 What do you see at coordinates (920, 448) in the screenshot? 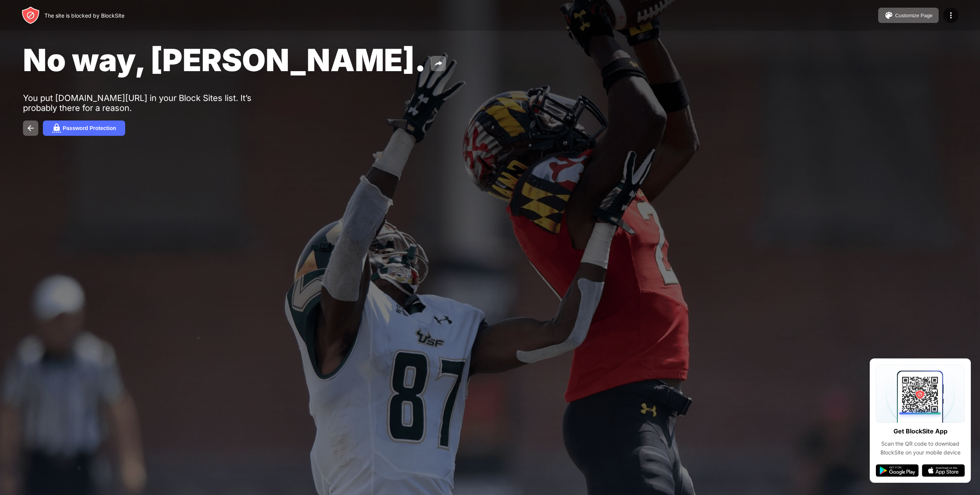
I see `div: Scan the QR code to download BlockSite on your mobile device` at bounding box center [920, 448].